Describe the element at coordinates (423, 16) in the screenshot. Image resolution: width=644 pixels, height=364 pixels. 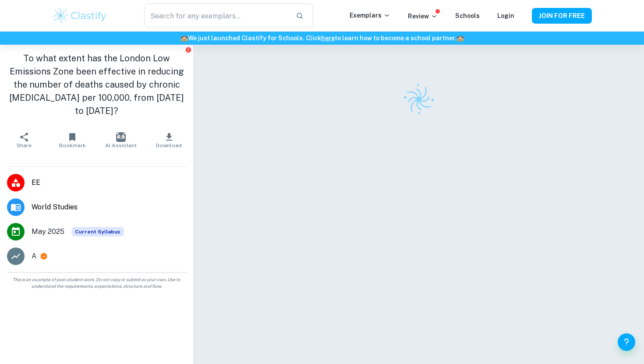
I see `p: Review` at that location.